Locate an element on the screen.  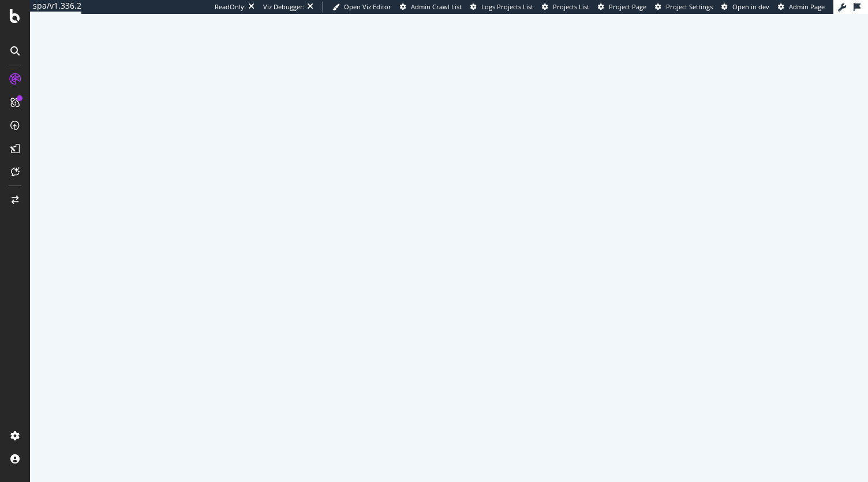
a: Projects List is located at coordinates (566, 7).